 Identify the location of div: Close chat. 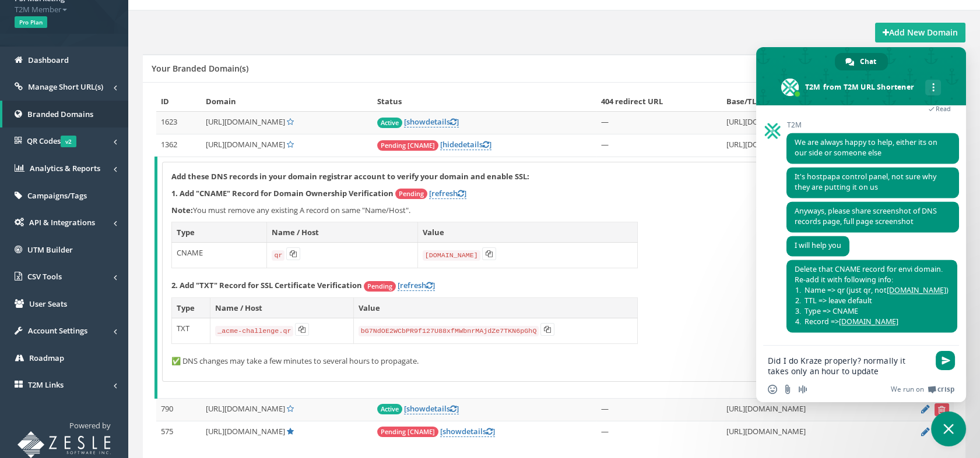
(948, 429).